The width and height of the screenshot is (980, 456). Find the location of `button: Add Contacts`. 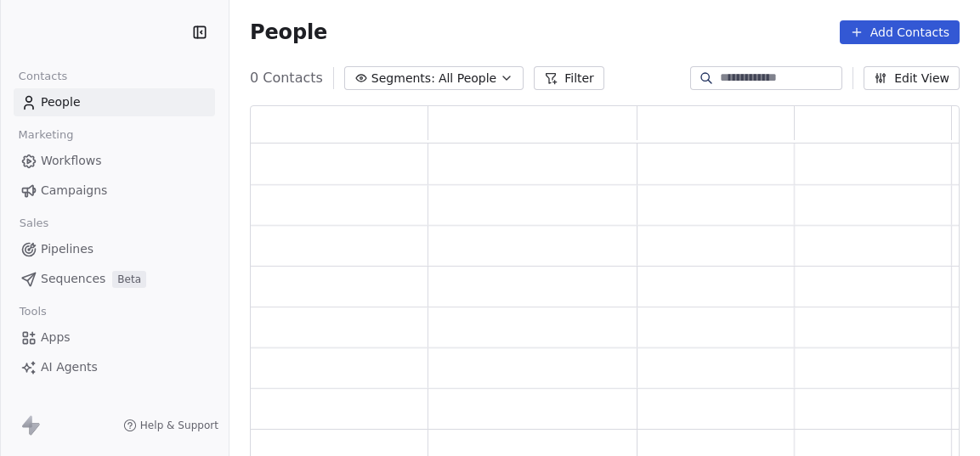

button: Add Contacts is located at coordinates (899, 32).